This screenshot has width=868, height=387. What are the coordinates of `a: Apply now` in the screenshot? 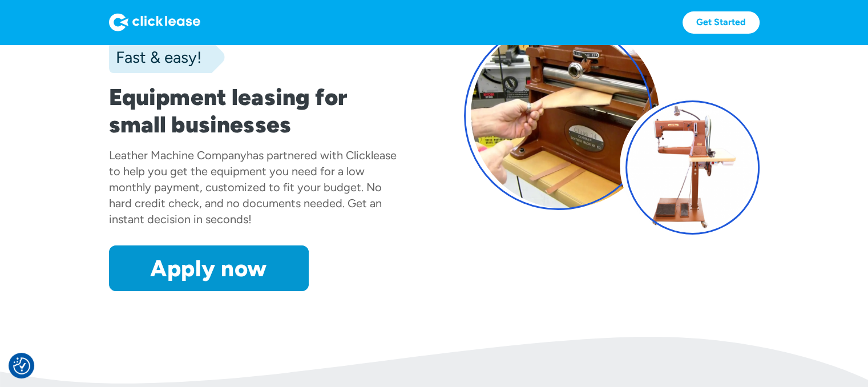 It's located at (209, 268).